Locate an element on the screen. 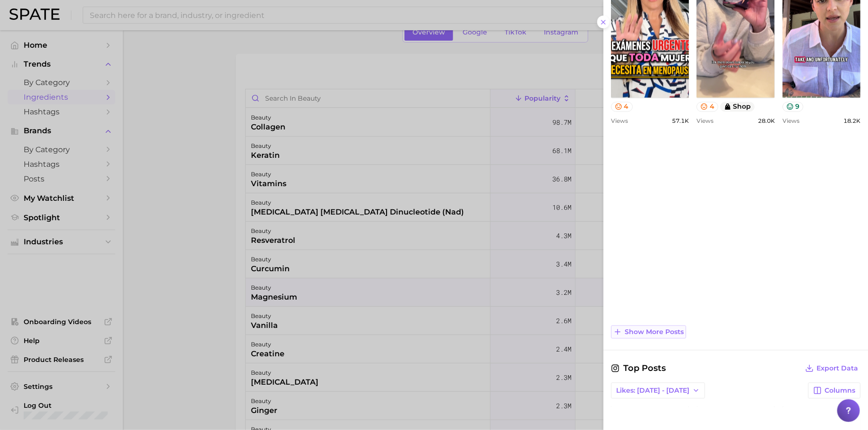 The width and height of the screenshot is (868, 430). button: Show more posts is located at coordinates (648, 333).